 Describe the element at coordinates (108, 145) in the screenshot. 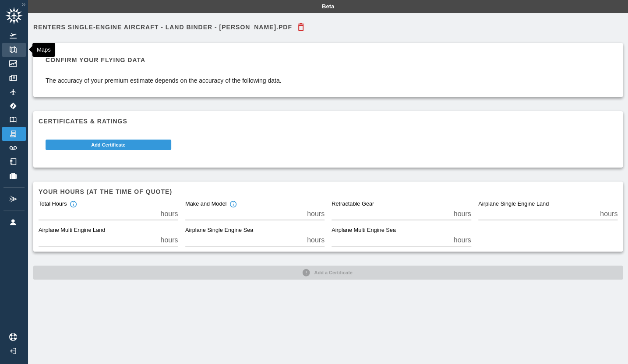

I see `button: Add Certificate` at that location.